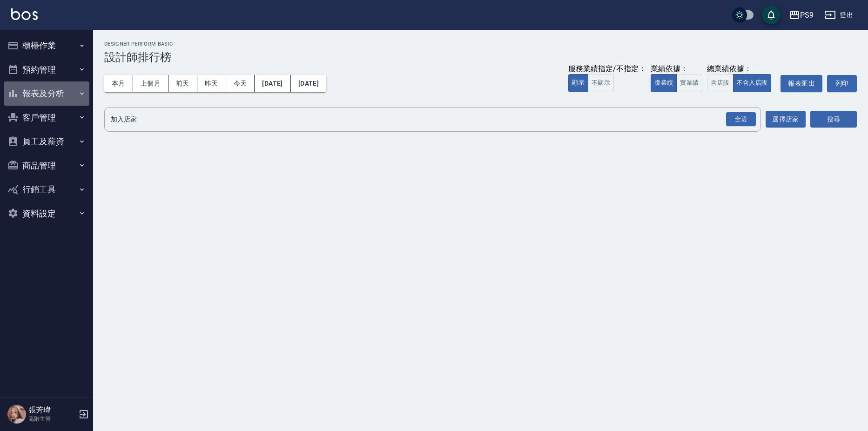 The height and width of the screenshot is (431, 868). Describe the element at coordinates (480, 57) in the screenshot. I see `h3: 設計師排行榜` at that location.